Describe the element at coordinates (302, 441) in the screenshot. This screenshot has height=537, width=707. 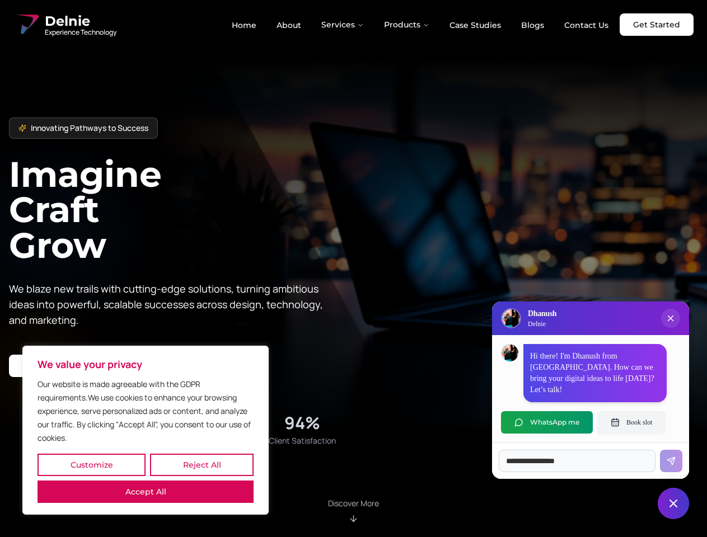
I see `span: Client Satisfaction` at that location.